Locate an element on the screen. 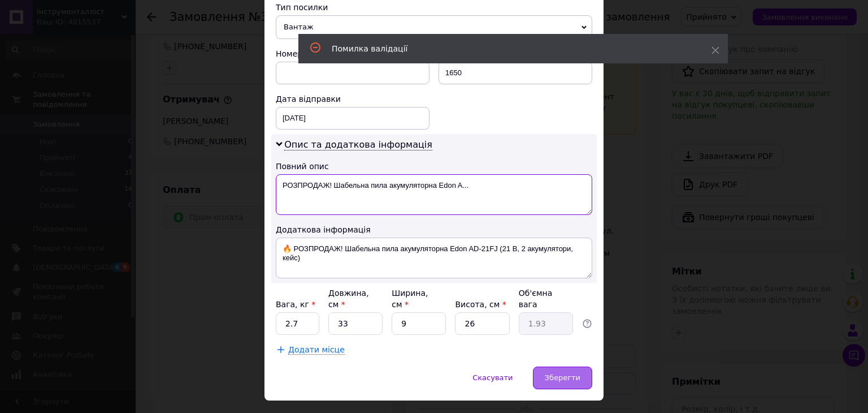  textarea: РОЗПРОДАЖ! Шабельна пила акумуляторна Edon A... is located at coordinates (434, 195).